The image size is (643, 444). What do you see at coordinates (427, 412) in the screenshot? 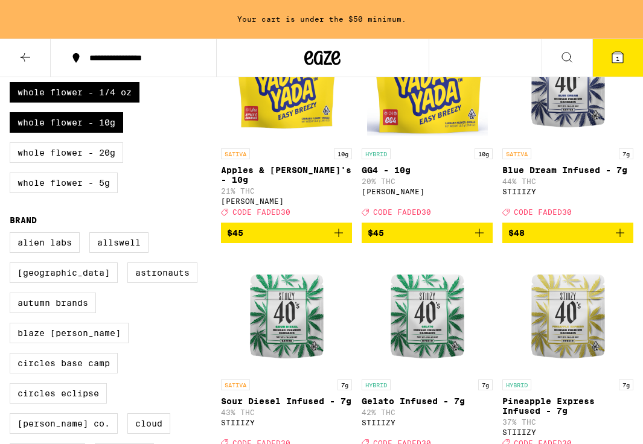
I see `p: 42% THC` at bounding box center [427, 412].